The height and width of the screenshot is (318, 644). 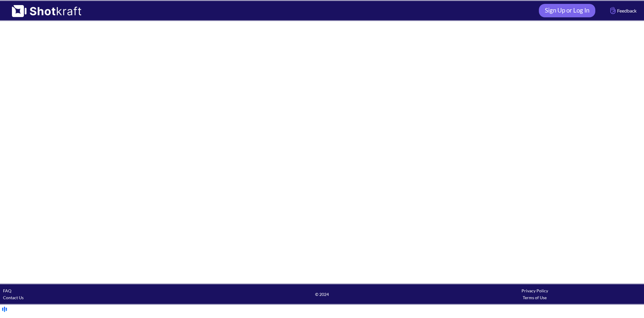 What do you see at coordinates (613, 10) in the screenshot?
I see `img: Hand Icon` at bounding box center [613, 10].